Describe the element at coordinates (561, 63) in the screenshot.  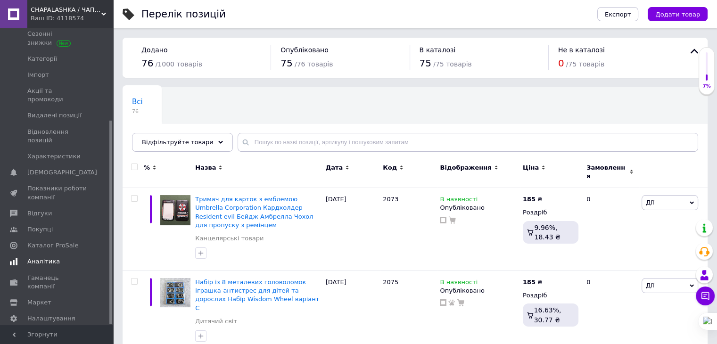
I see `span: 0` at that location.